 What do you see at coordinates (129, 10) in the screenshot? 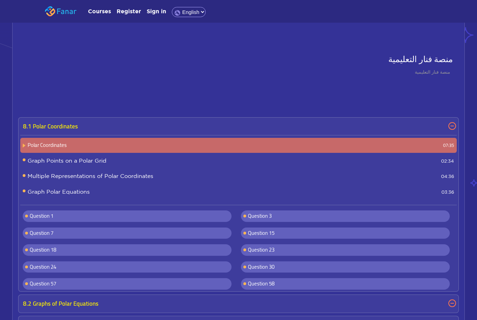
I see `a: Register` at bounding box center [129, 10].